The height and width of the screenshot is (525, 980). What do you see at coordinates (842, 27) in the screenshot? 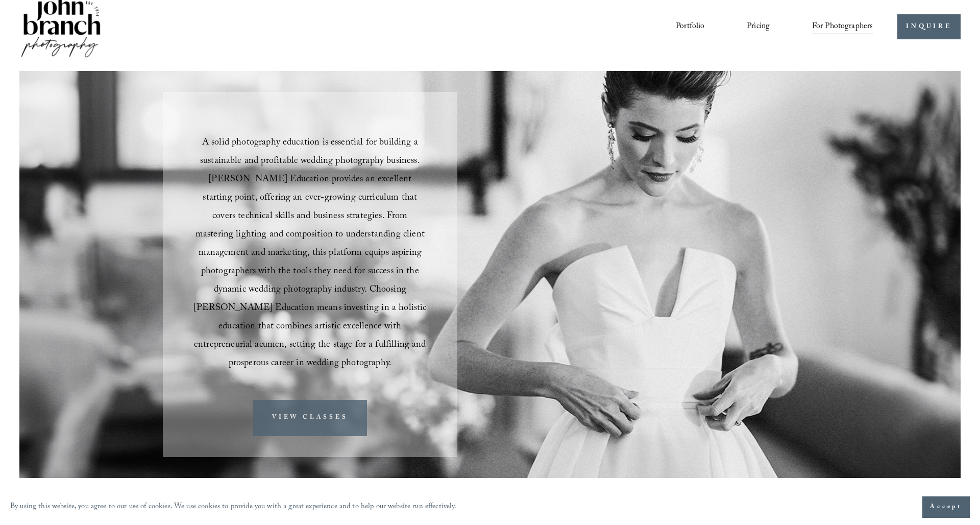
I see `span: For Photographers` at bounding box center [842, 27].